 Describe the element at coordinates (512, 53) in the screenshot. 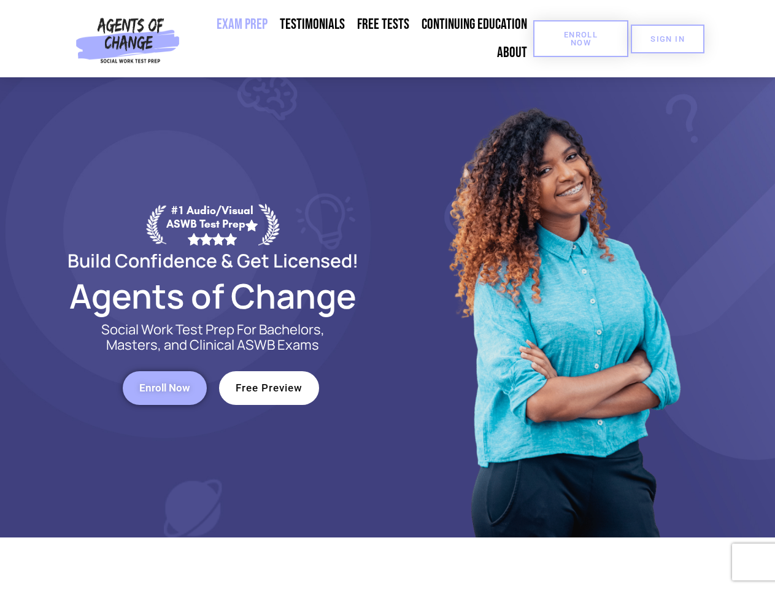

I see `a: About` at that location.